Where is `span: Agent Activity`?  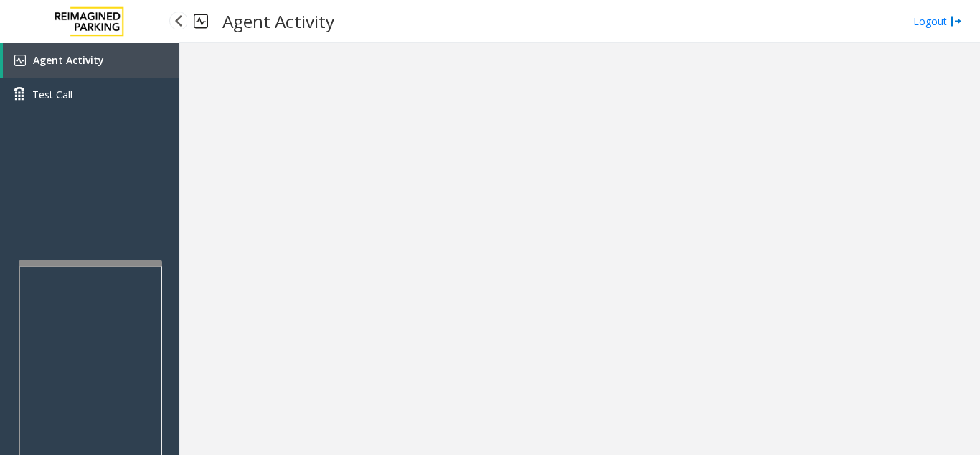
span: Agent Activity is located at coordinates (68, 59).